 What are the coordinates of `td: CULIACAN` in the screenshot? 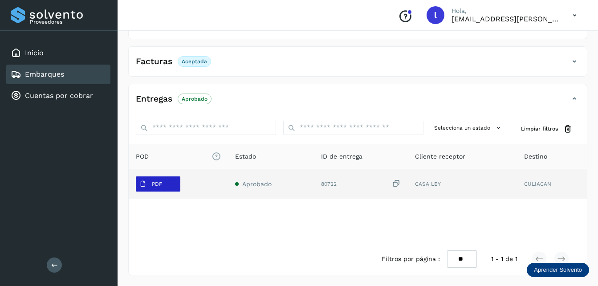 It's located at (551, 184).